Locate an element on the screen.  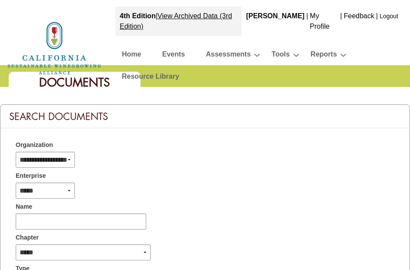
a: Resource Library is located at coordinates (151, 78).